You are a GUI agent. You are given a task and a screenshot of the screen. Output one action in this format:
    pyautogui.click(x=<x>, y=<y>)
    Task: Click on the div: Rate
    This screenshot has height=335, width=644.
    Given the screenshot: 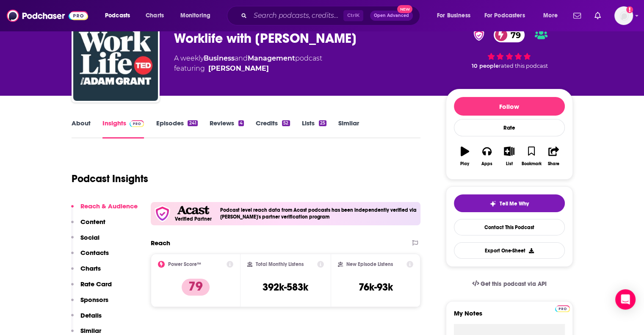 What is the action you would take?
    pyautogui.click(x=509, y=128)
    